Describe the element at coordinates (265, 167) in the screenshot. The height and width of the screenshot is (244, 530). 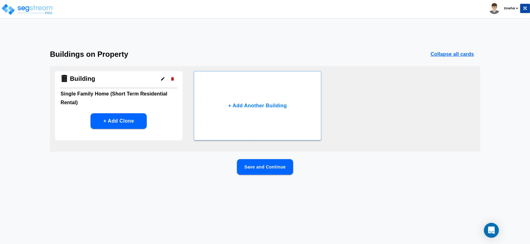
I see `button: Save and Continue` at that location.